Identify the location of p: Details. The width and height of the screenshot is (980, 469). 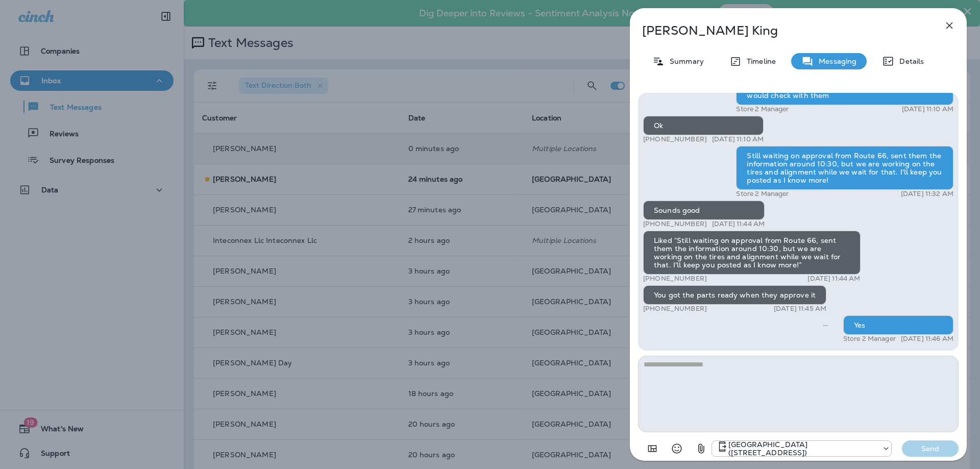
(909, 61).